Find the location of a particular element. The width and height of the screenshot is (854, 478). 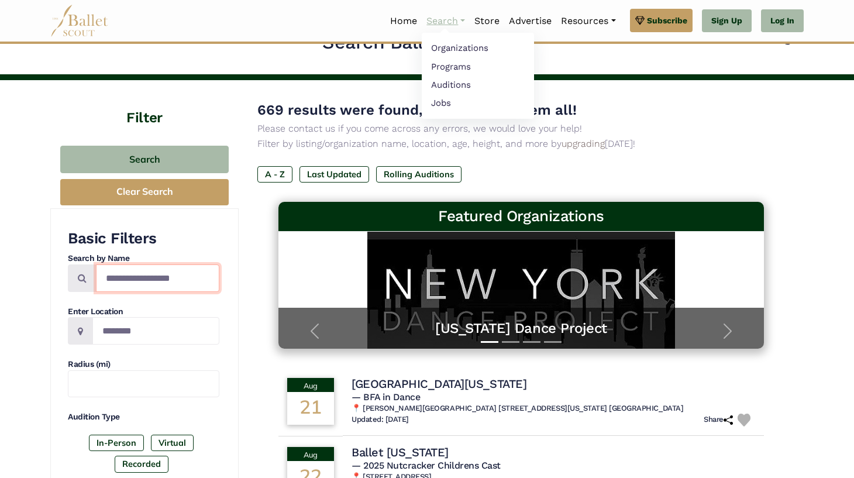

h3: Basic Filters is located at coordinates (143, 239).